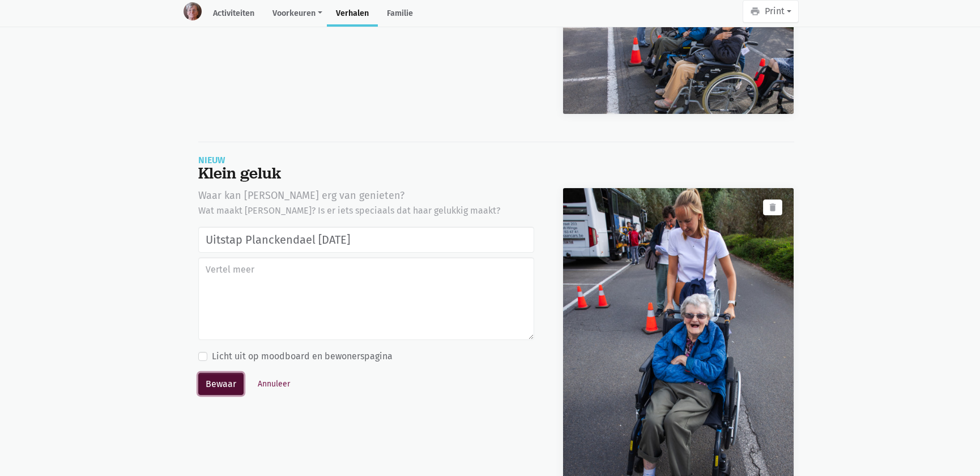  What do you see at coordinates (221, 385) in the screenshot?
I see `button: Bewaar` at bounding box center [221, 385].